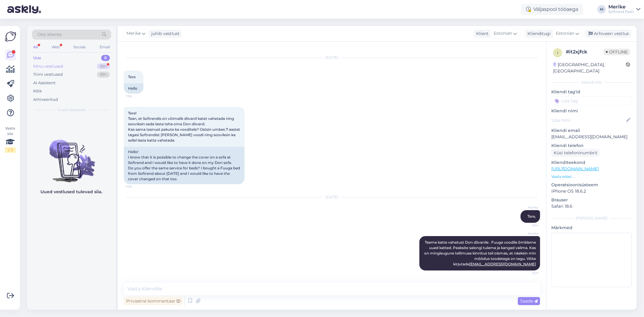 This screenshot has height=317, width=644. Describe the element at coordinates (56, 47) in the screenshot. I see `div: Web` at that location.